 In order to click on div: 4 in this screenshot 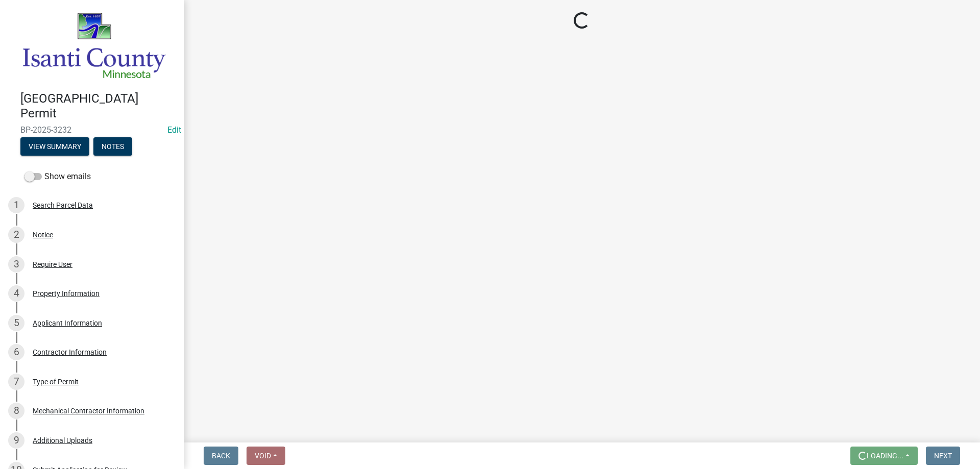, I will do `click(16, 293)`.